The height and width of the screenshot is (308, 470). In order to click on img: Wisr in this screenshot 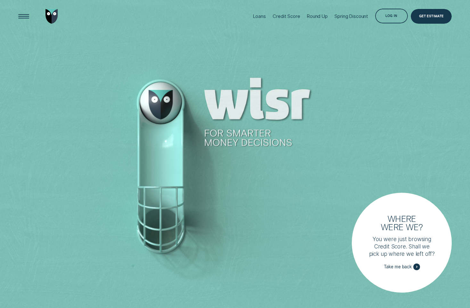, I will do `click(52, 16)`.